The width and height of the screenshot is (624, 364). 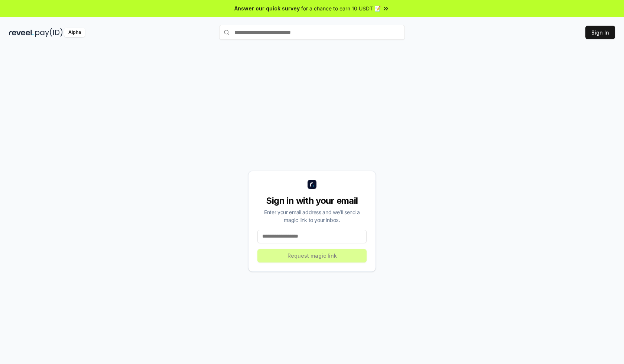 I want to click on img: reveel_dark, so click(x=21, y=32).